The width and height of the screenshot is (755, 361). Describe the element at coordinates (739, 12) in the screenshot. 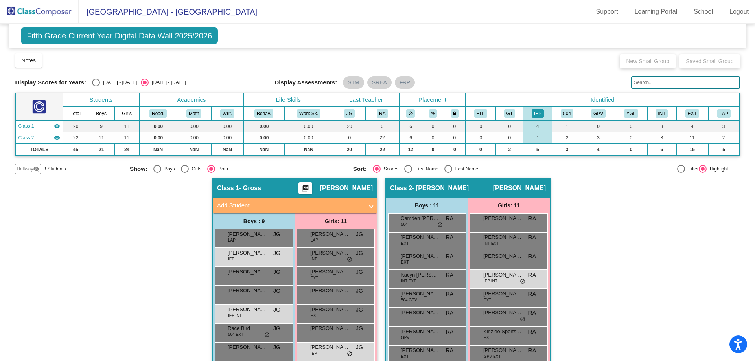

I see `a: Logout` at that location.